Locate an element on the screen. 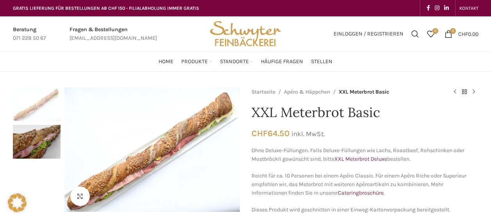 The image size is (491, 220). p: Reicht für ca. 10 Personen bei einem Apéro Classic. Für einem Apéro Riche oder Superieur empfehle... is located at coordinates (365, 185).